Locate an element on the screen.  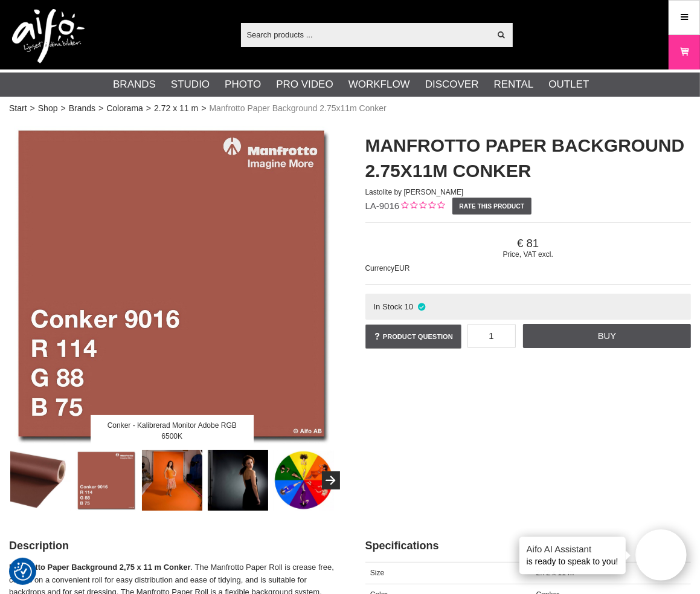
img: Colorama Color Wheel is located at coordinates (304, 480).